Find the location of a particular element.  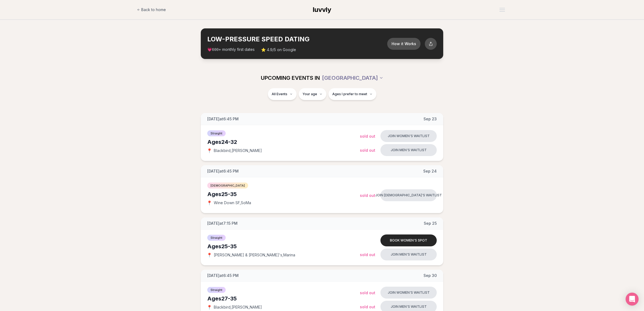

button: Ages I prefer to meet is located at coordinates (352, 94).